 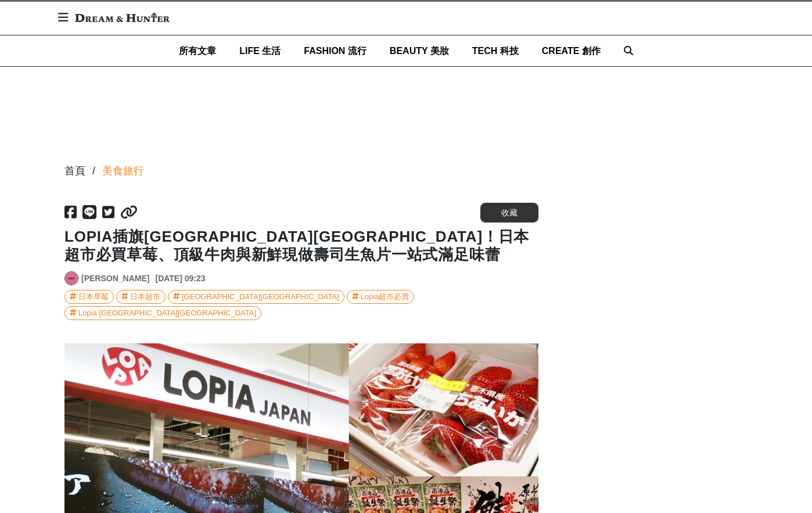 What do you see at coordinates (571, 51) in the screenshot?
I see `a: CREATE 創作` at bounding box center [571, 51].